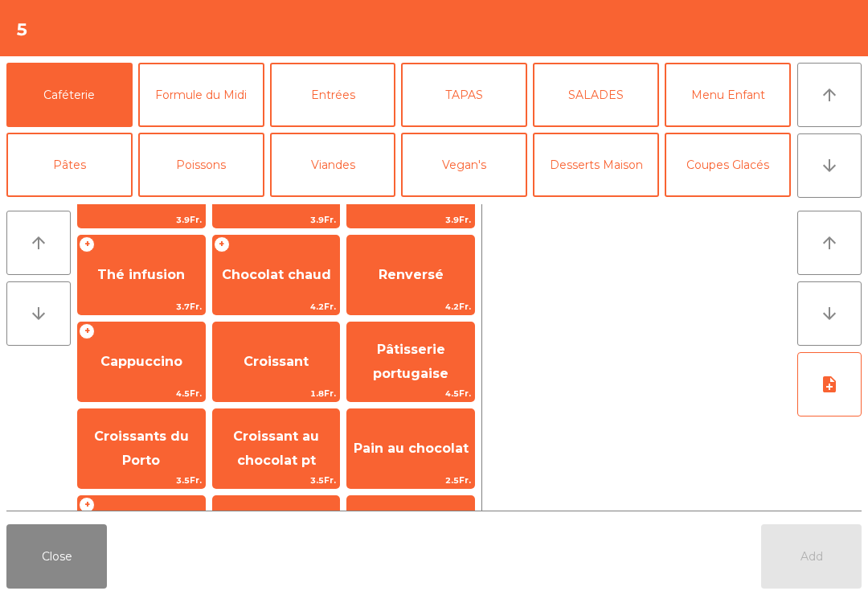  Describe the element at coordinates (277, 274) in the screenshot. I see `span: Chocolat chaud` at that location.